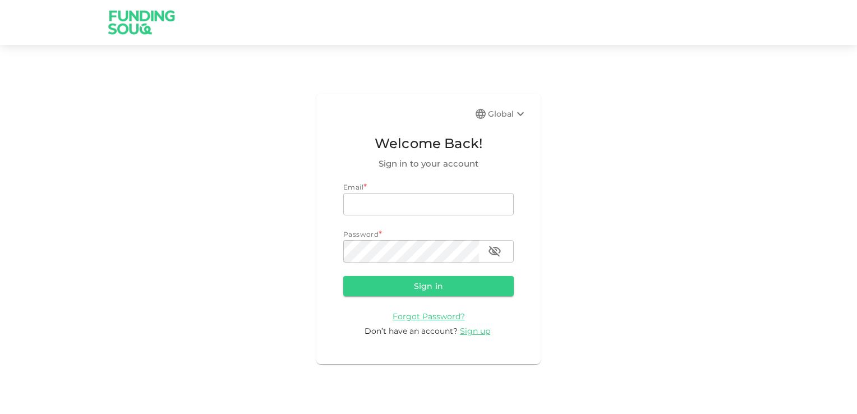 The width and height of the screenshot is (857, 414). What do you see at coordinates (361, 234) in the screenshot?
I see `span: Password` at bounding box center [361, 234].